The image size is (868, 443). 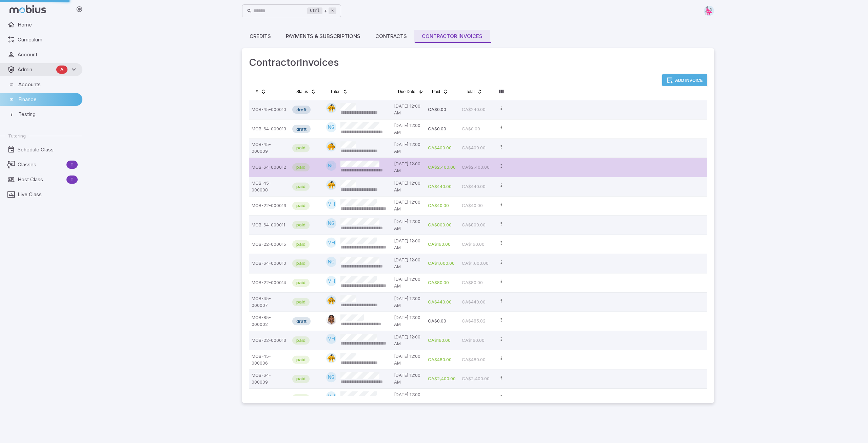 What do you see at coordinates (476, 148) in the screenshot?
I see `p: CA$400.00` at bounding box center [476, 148].